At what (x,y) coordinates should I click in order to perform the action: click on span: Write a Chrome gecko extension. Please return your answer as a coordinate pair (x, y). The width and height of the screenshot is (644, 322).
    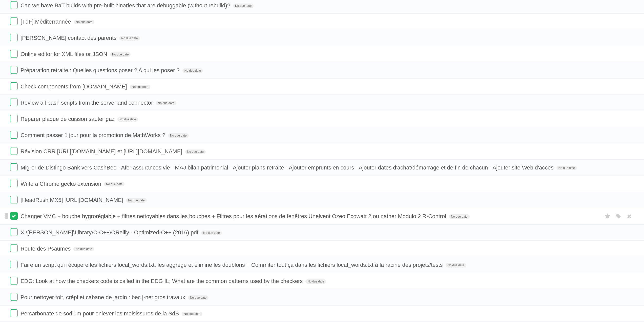
    Looking at the image, I should click on (62, 184).